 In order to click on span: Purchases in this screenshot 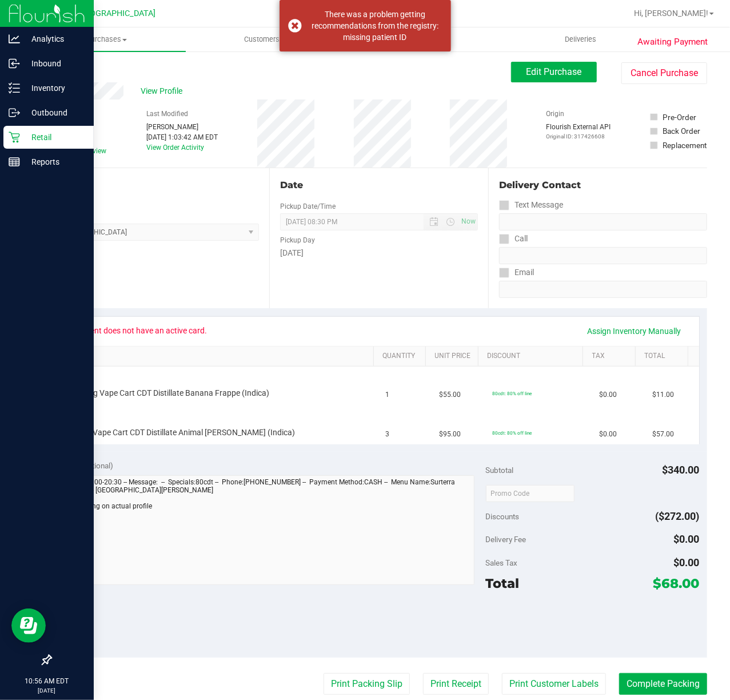, I will do `click(106, 40)`.